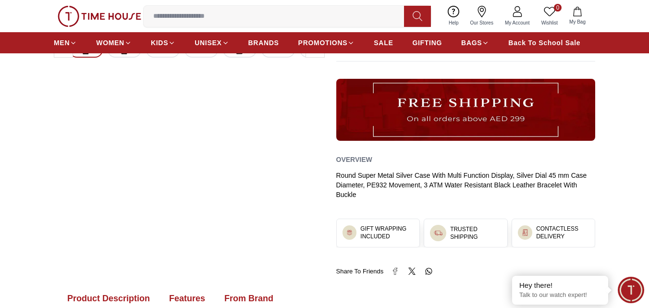 Image resolution: width=649 pixels, height=308 pixels. I want to click on span: 0, so click(558, 8).